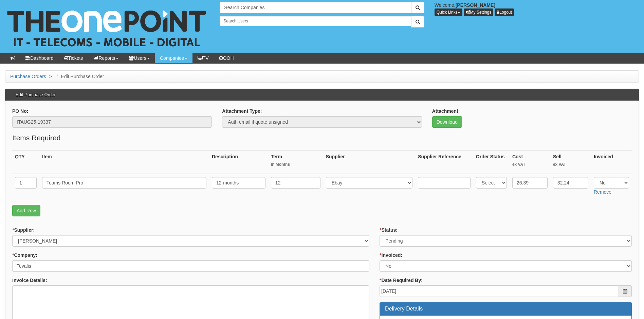 The image size is (644, 319). What do you see at coordinates (537, 9) in the screenshot?
I see `div: Welcome,` at bounding box center [537, 9].